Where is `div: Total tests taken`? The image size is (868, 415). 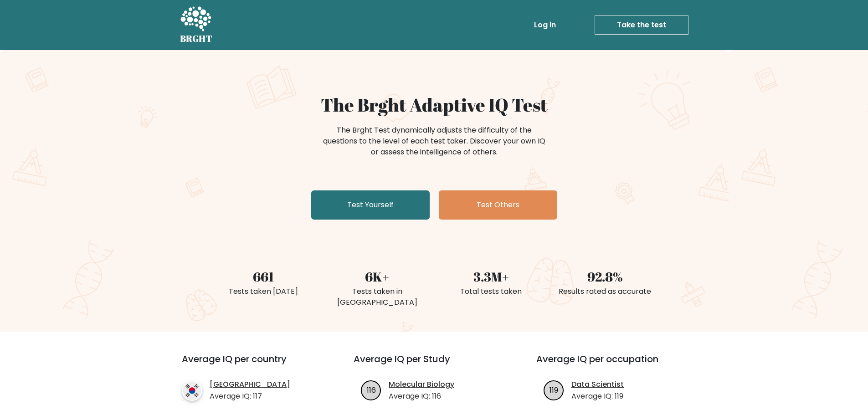
div: Total tests taken is located at coordinates (491, 292).